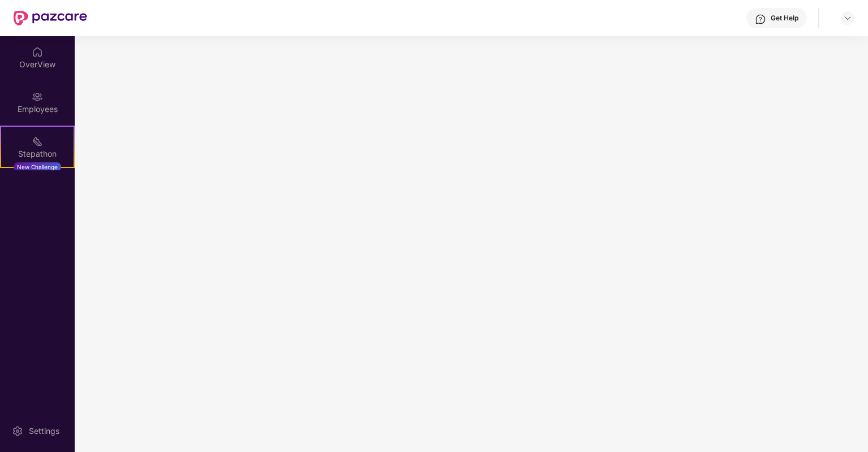  I want to click on img: svg+xml;base64,PHN2ZyBpZD0iRHJvcGRvd24tMzJ4MzIiIHhtbG5zPSJodHRwOi8vd3d3LnczLm9yZy8yMDAwL3N2ZyIgd2..., so click(848, 18).